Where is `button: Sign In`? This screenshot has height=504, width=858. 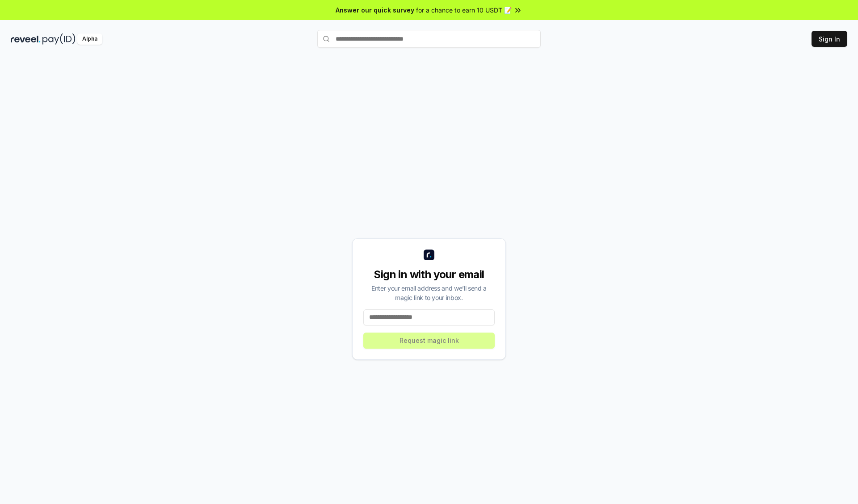 button: Sign In is located at coordinates (829, 39).